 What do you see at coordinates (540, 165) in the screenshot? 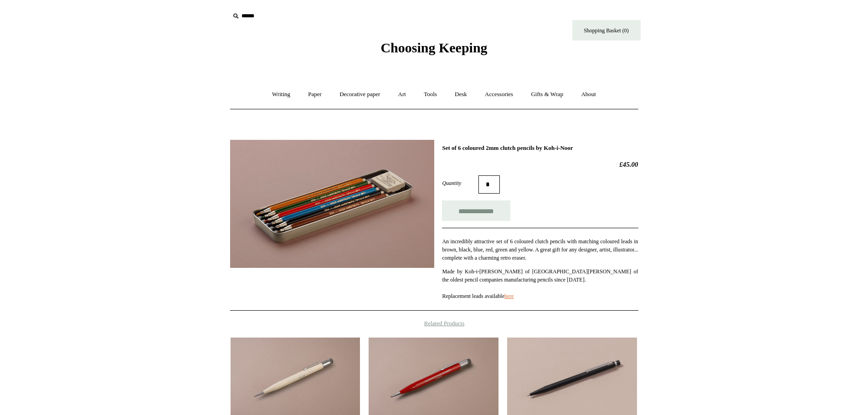
I see `h2: £45.00` at bounding box center [540, 165].